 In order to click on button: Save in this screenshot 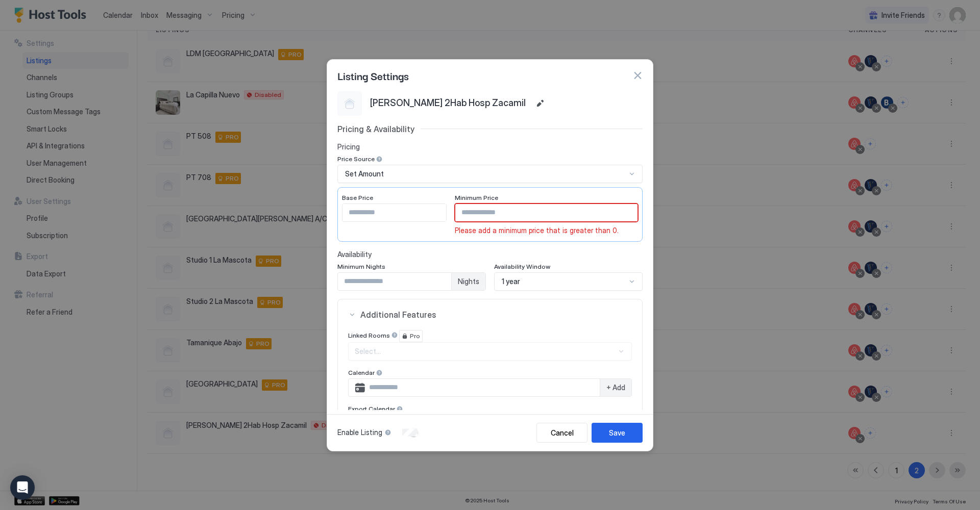, I will do `click(617, 432)`.